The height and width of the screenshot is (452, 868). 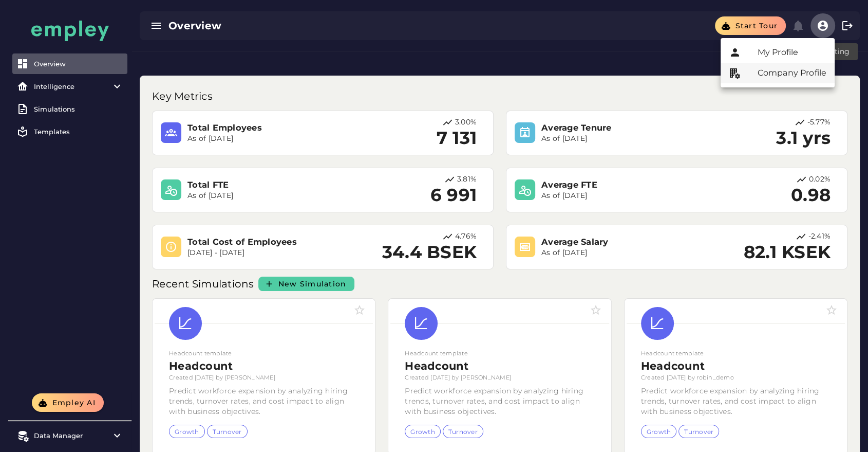 I want to click on div: Data Manager, so click(x=70, y=436).